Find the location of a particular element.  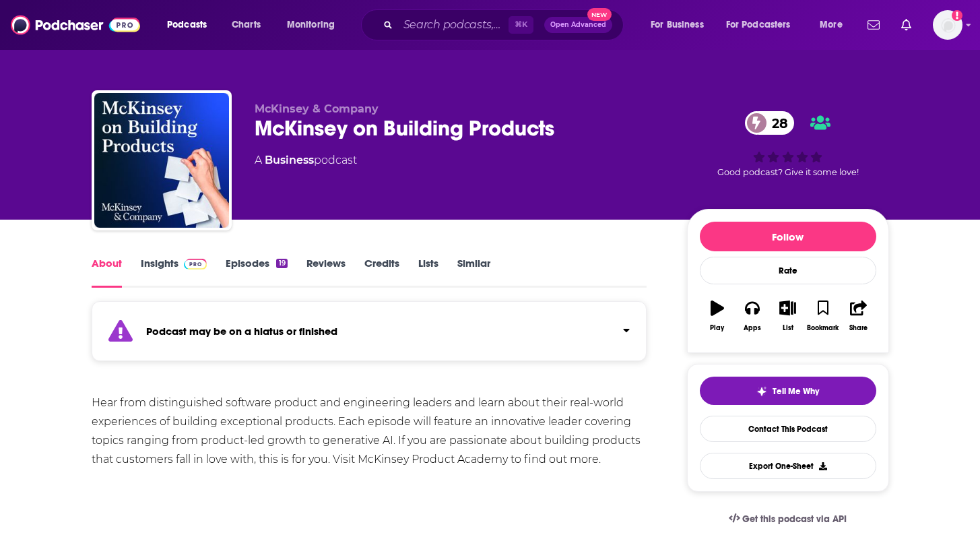

div: 19 is located at coordinates (281, 263).